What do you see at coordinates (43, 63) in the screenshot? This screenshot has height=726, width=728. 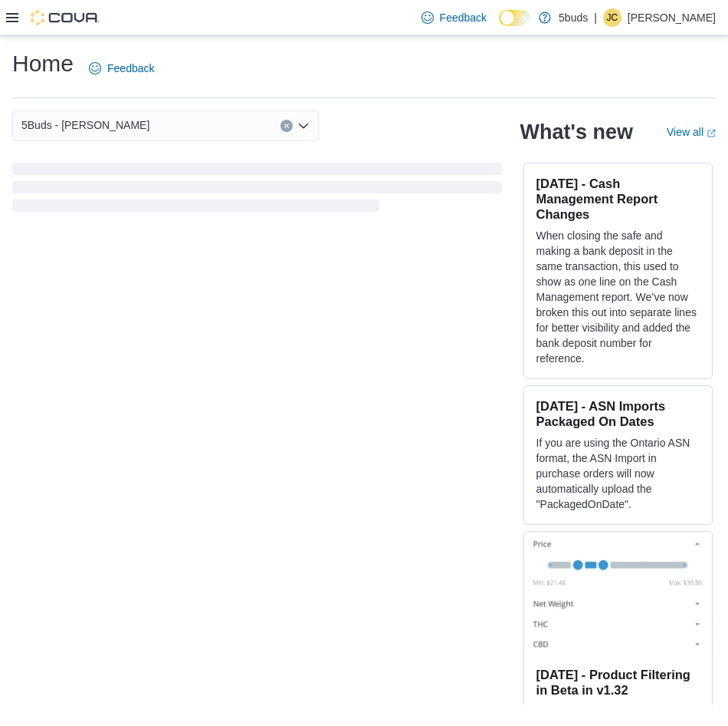 I see `h1: Home` at bounding box center [43, 63].